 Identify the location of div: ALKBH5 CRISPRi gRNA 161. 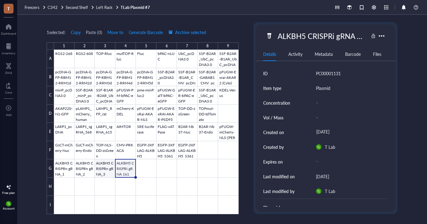
(321, 36).